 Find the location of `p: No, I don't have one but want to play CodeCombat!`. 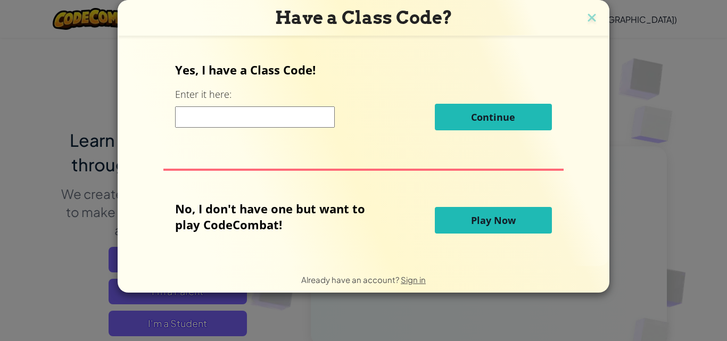

p: No, I don't have one but want to play CodeCombat! is located at coordinates (278, 217).